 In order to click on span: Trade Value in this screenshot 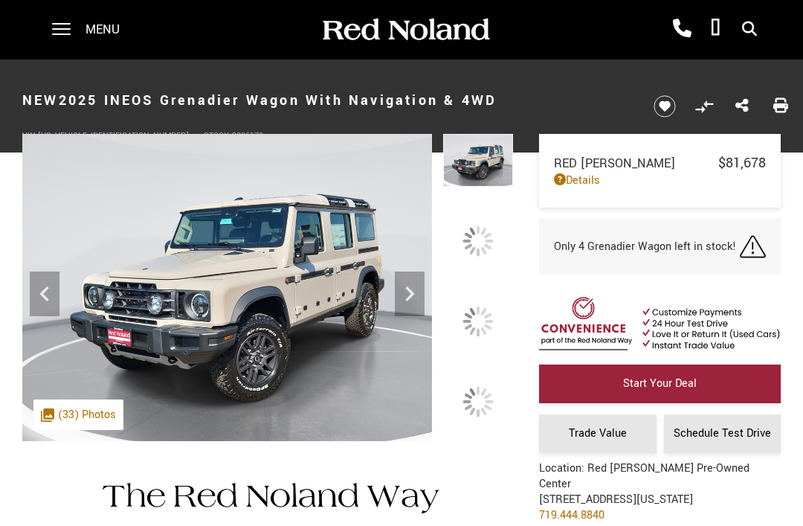, I will do `click(598, 433)`.